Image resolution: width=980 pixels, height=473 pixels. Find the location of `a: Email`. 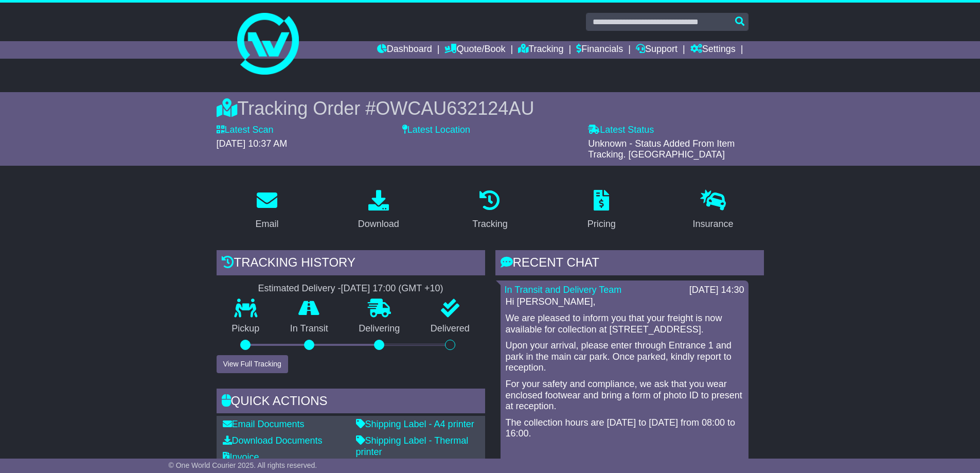

a: Email is located at coordinates (266, 211).